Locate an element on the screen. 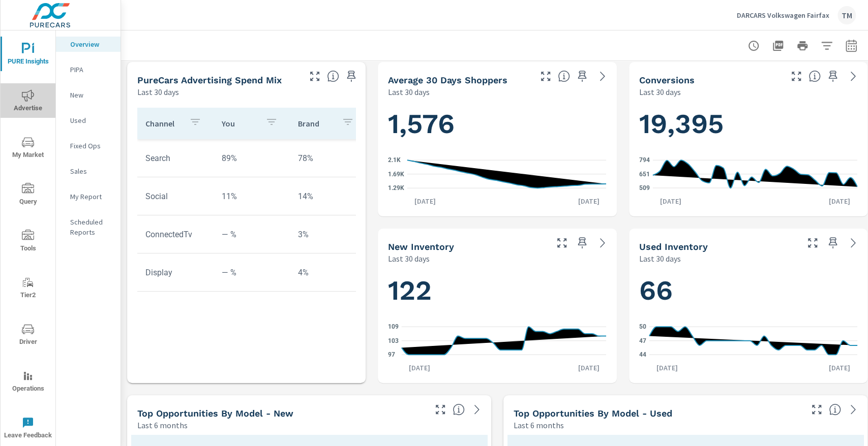  td: Social is located at coordinates (176, 196).